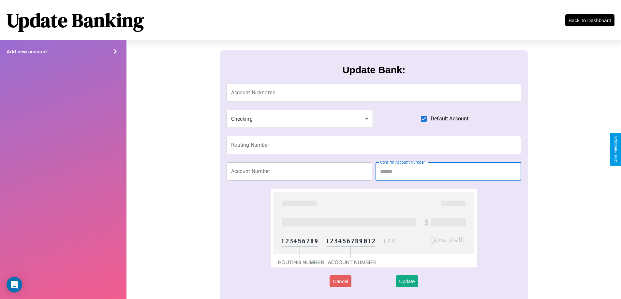 This screenshot has height=299, width=621. What do you see at coordinates (300, 119) in the screenshot?
I see `div: Checking` at bounding box center [300, 119].